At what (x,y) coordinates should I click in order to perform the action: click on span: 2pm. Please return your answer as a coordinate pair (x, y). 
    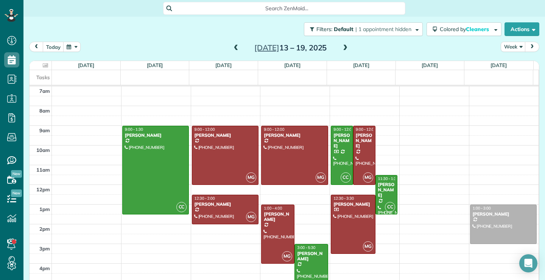
    Looking at the image, I should click on (45, 229).